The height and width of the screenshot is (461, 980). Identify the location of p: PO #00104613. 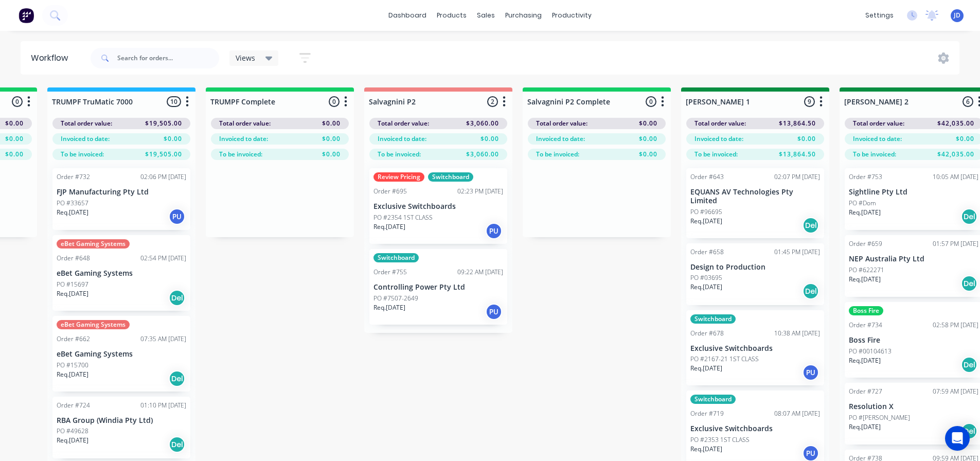
(870, 352).